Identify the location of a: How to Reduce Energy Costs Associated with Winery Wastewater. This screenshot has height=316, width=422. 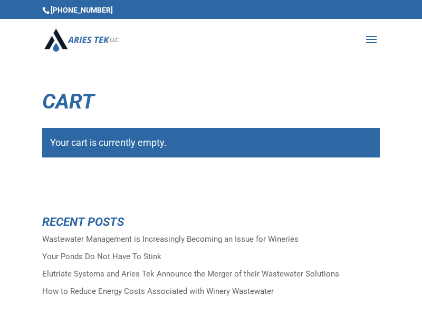
(158, 292).